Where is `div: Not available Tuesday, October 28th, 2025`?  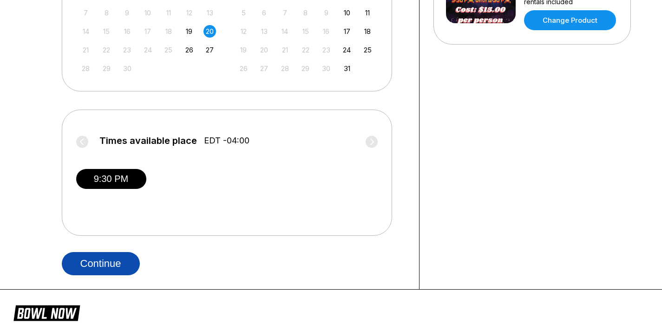 div: Not available Tuesday, October 28th, 2025 is located at coordinates (285, 68).